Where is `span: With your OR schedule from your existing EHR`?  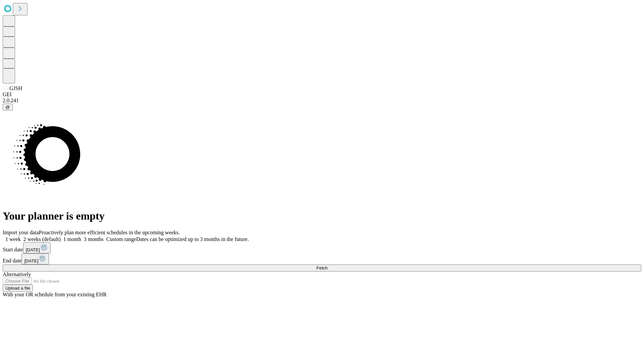
span: With your OR schedule from your existing EHR is located at coordinates (54, 294).